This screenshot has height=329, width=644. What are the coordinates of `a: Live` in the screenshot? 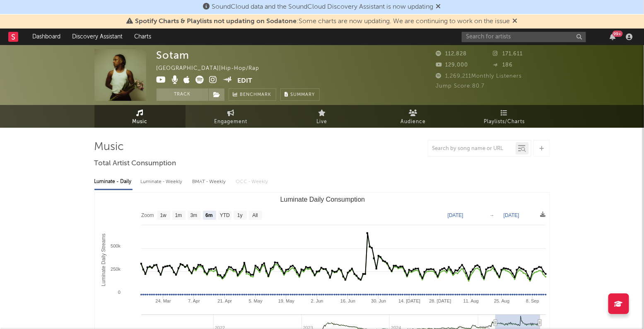 It's located at (322, 116).